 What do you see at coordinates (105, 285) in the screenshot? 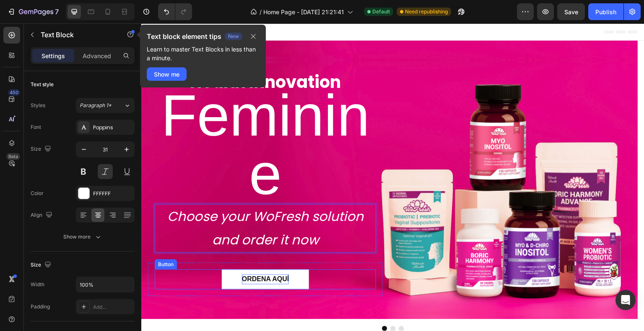
I see `input: Auto` at bounding box center [105, 285].